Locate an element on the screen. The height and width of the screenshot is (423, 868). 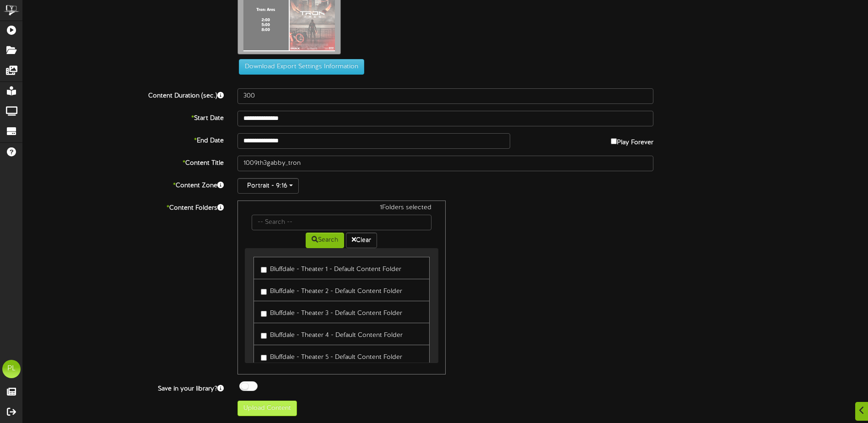
input: Bluffdale - Theater 4 - Default Content Folder is located at coordinates (263, 336).